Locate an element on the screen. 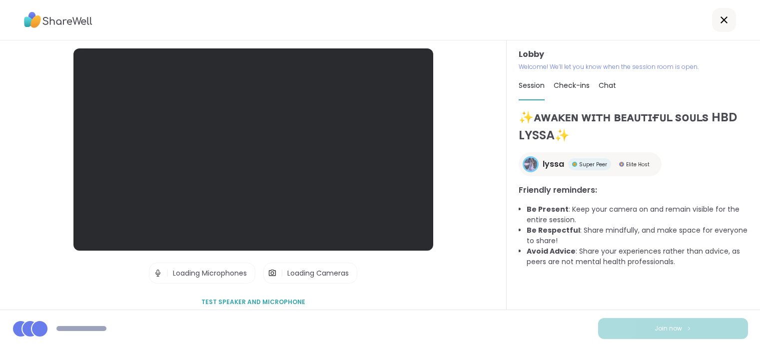 This screenshot has width=760, height=347. img: ShareWell Logo is located at coordinates (58, 20).